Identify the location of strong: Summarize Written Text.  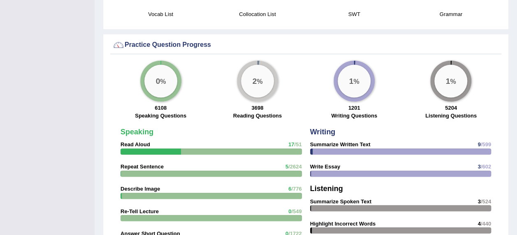
(340, 144).